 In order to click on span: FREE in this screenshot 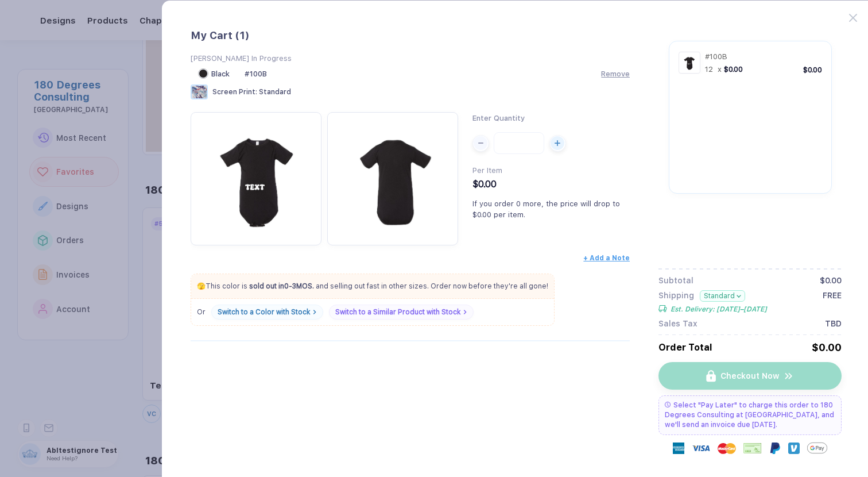, I will do `click(832, 301)`.